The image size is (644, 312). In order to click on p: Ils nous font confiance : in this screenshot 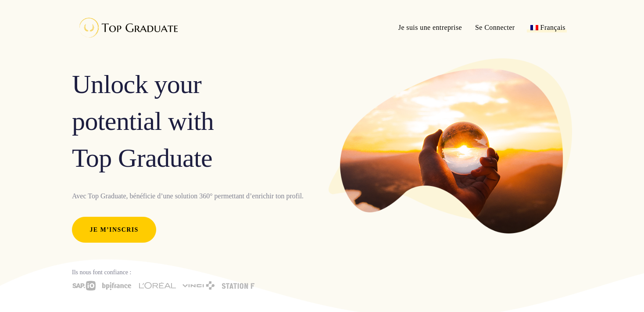, I will do `click(193, 272)`.